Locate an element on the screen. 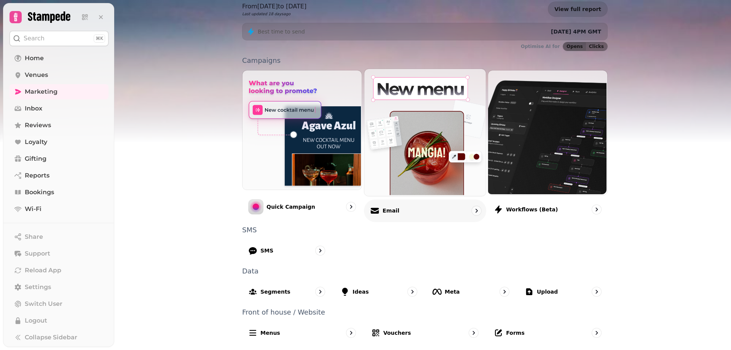  span: Inbox is located at coordinates (33, 108).